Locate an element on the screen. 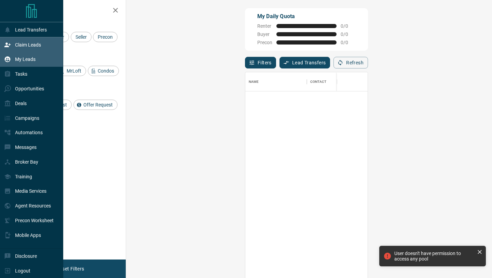  span: Condos is located at coordinates (106, 71).